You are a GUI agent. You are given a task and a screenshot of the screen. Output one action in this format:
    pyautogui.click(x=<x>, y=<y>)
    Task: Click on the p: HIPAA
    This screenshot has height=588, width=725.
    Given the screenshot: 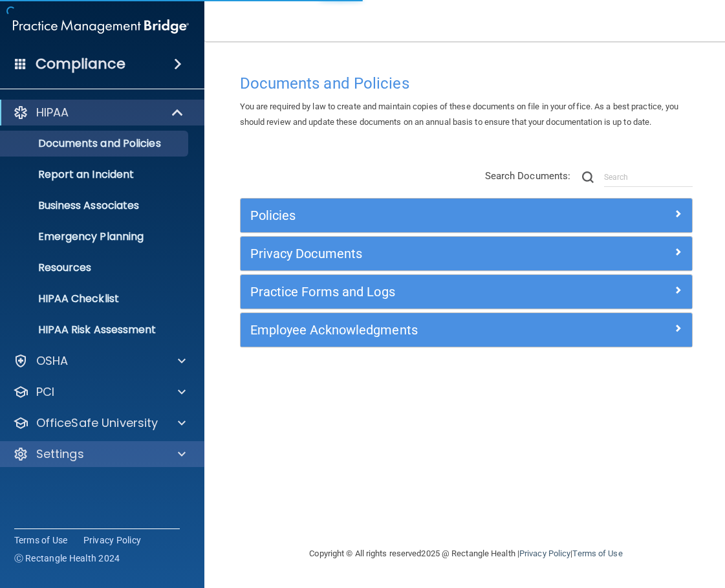 What is the action you would take?
    pyautogui.click(x=53, y=112)
    